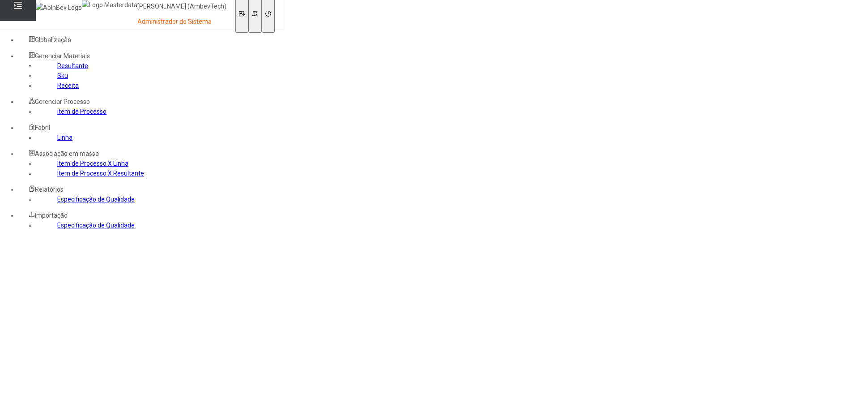 Image resolution: width=856 pixels, height=408 pixels. Describe the element at coordinates (53, 40) in the screenshot. I see `span: Globalização` at that location.